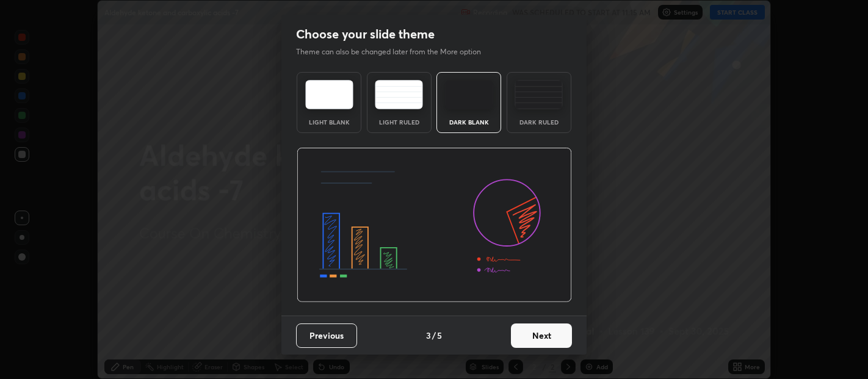  Describe the element at coordinates (365, 35) in the screenshot. I see `h2: Choose your slide theme` at that location.